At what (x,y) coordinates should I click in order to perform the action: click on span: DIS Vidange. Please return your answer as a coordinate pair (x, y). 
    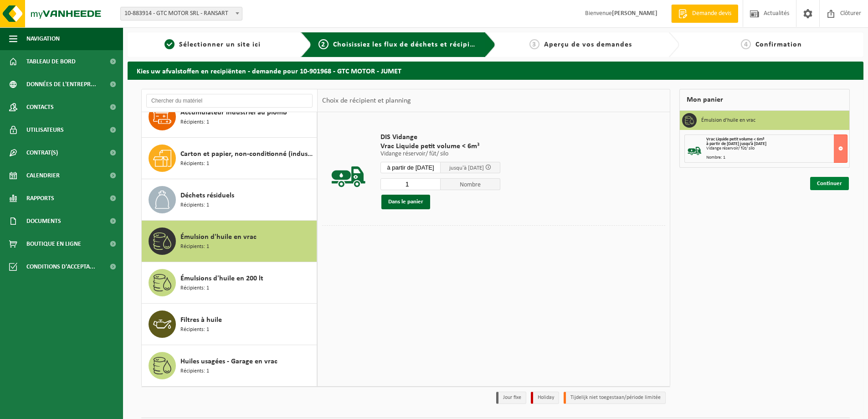
    Looking at the image, I should click on (441, 137).